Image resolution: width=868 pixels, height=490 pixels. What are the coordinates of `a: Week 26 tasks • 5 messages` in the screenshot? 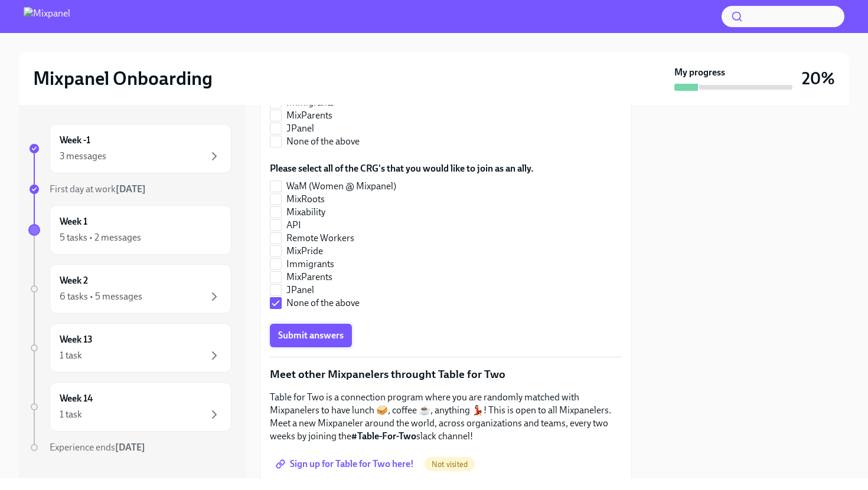 It's located at (130, 289).